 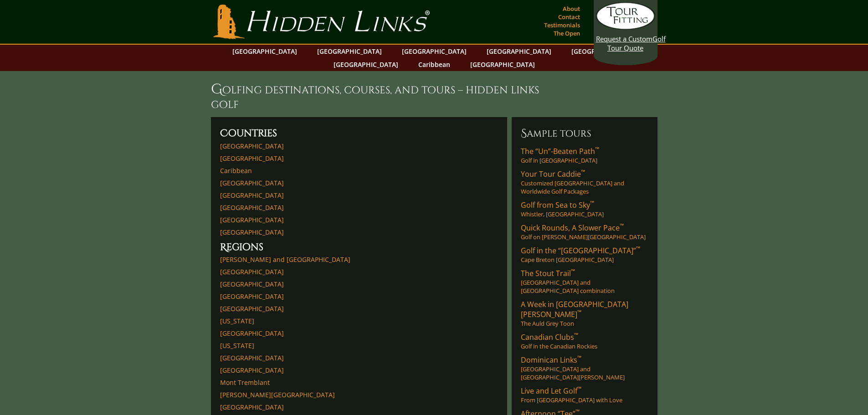 I want to click on h2: Regions, so click(x=359, y=248).